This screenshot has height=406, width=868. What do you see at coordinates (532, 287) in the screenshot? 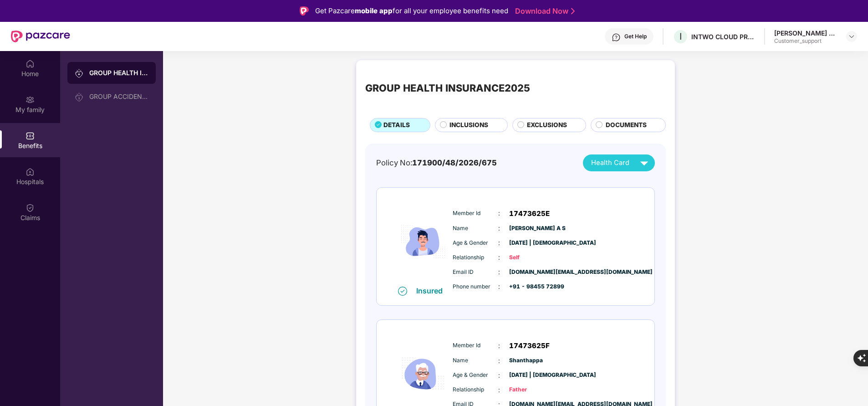
I see `span: +91 - 98455 72899` at bounding box center [532, 287].